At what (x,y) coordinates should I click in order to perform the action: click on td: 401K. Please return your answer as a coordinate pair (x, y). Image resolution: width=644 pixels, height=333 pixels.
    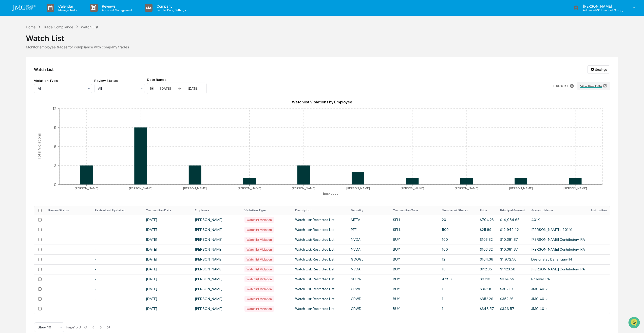
    Looking at the image, I should click on (558, 220).